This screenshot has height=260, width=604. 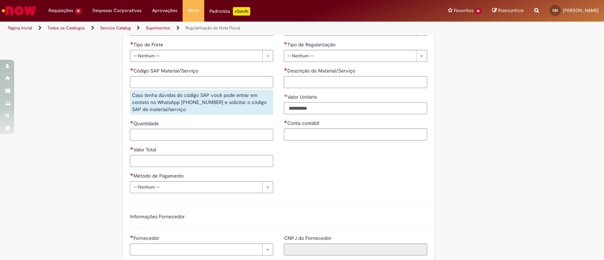 I want to click on span: Valor Unitário, so click(x=303, y=97).